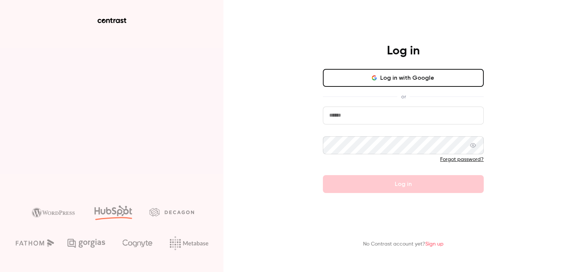 The image size is (572, 272). I want to click on a: Sign up, so click(435, 244).